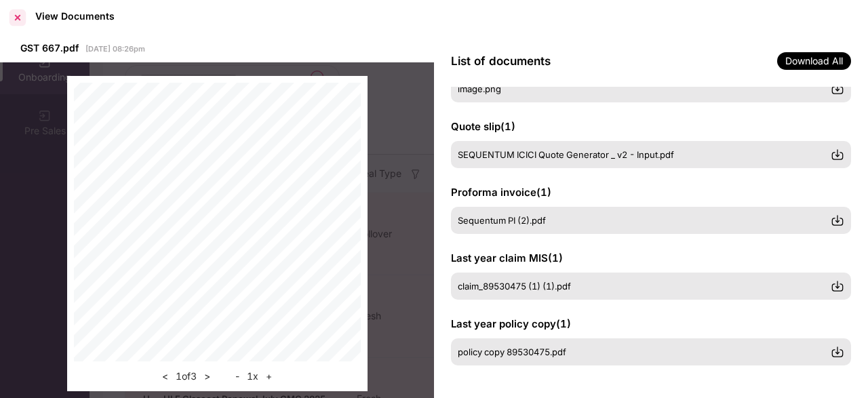  What do you see at coordinates (483, 126) in the screenshot?
I see `span: Quote slip ( 1 )` at bounding box center [483, 126].